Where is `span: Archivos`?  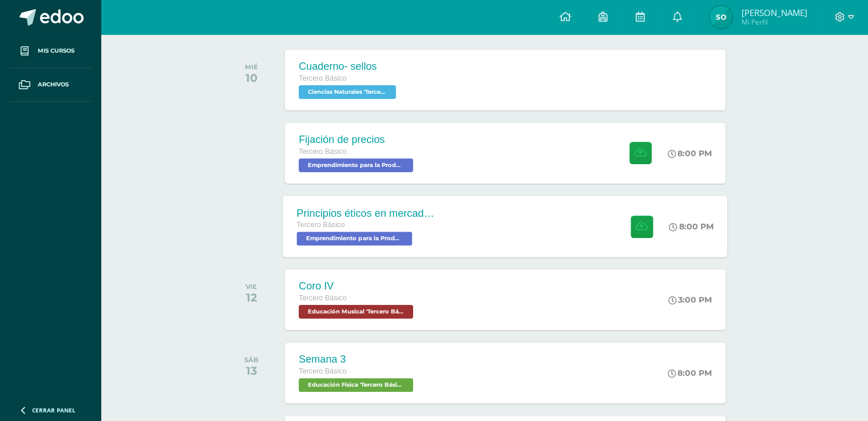 span: Archivos is located at coordinates (53, 85).